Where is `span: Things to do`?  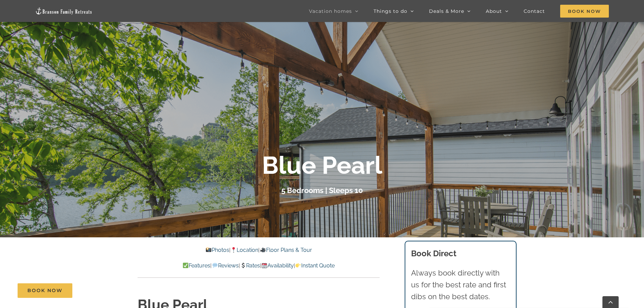 span: Things to do is located at coordinates (391, 11).